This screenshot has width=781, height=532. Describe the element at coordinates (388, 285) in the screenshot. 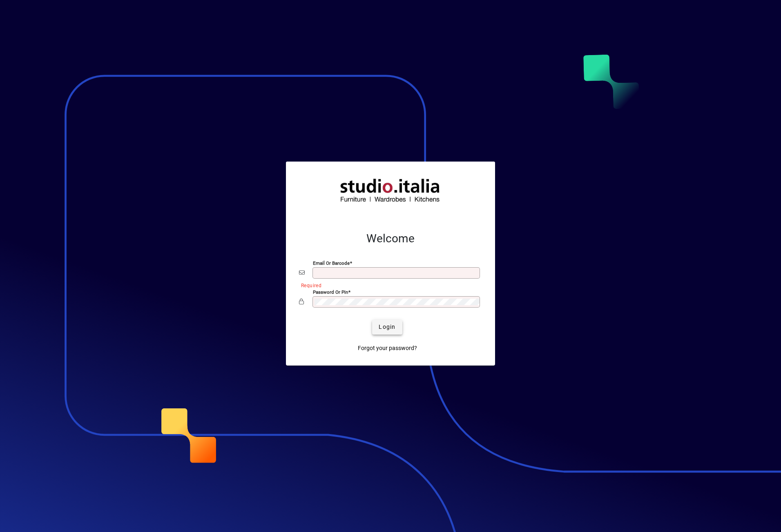

I see `mat-error: Required` at that location.